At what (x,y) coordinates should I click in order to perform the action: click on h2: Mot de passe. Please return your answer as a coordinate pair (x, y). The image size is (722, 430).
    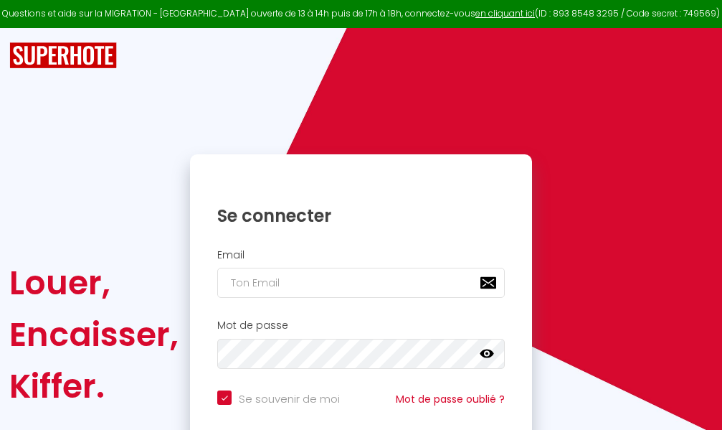
    Looking at the image, I should click on (361, 325).